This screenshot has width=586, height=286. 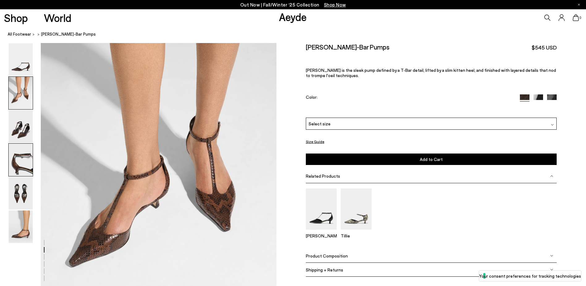 I want to click on span: Navigate to /collections/new-in, so click(x=335, y=5).